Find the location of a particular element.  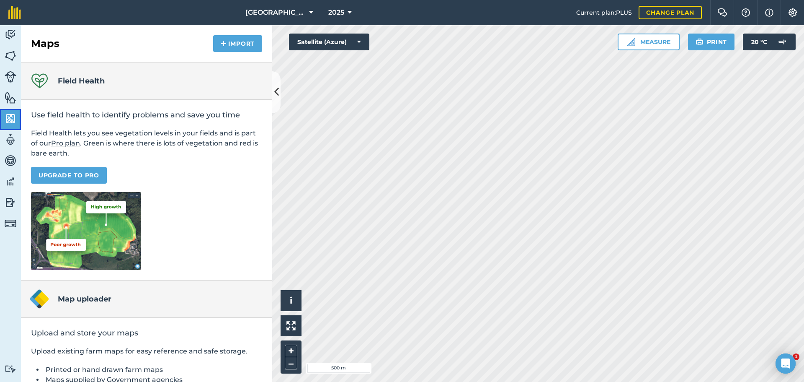

h4: Field Health is located at coordinates (81, 81).